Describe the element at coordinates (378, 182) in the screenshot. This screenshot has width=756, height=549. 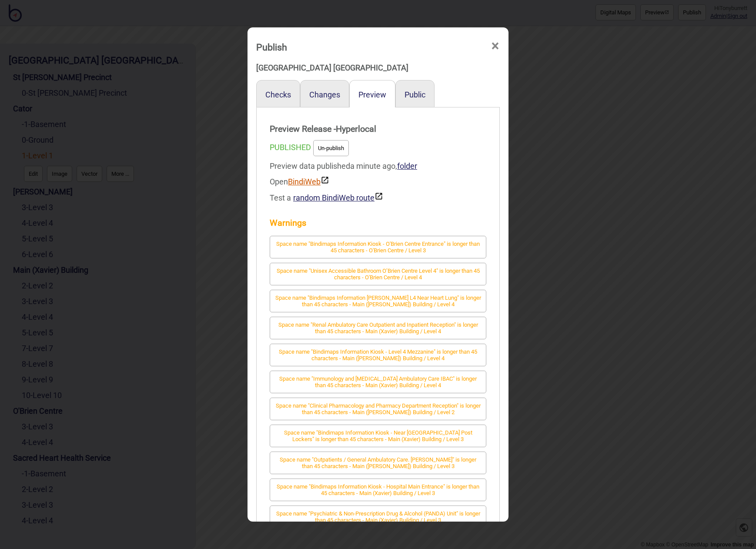
I see `div: Open` at that location.